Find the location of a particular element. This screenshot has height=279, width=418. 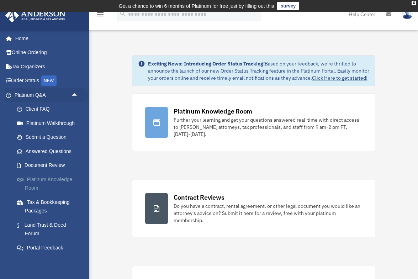

a: Tax Organizers is located at coordinates (47, 66).